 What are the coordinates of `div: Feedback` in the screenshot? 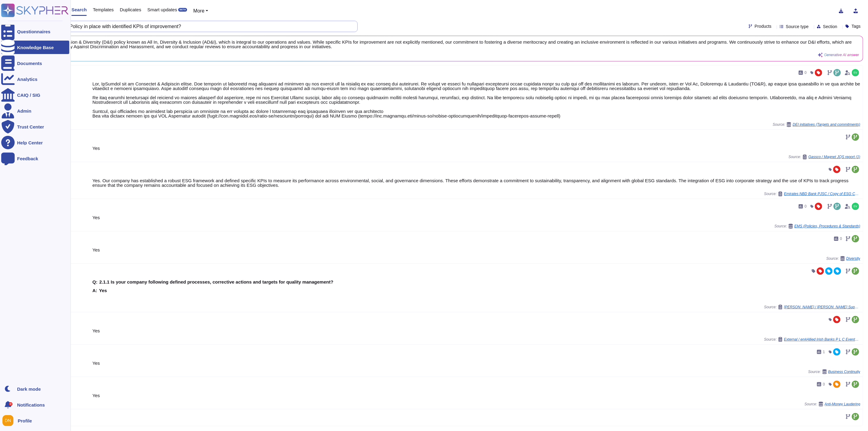 It's located at (28, 158).